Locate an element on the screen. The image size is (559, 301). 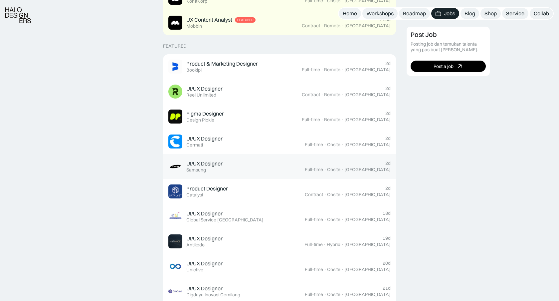
div: Blog is located at coordinates (470, 13).